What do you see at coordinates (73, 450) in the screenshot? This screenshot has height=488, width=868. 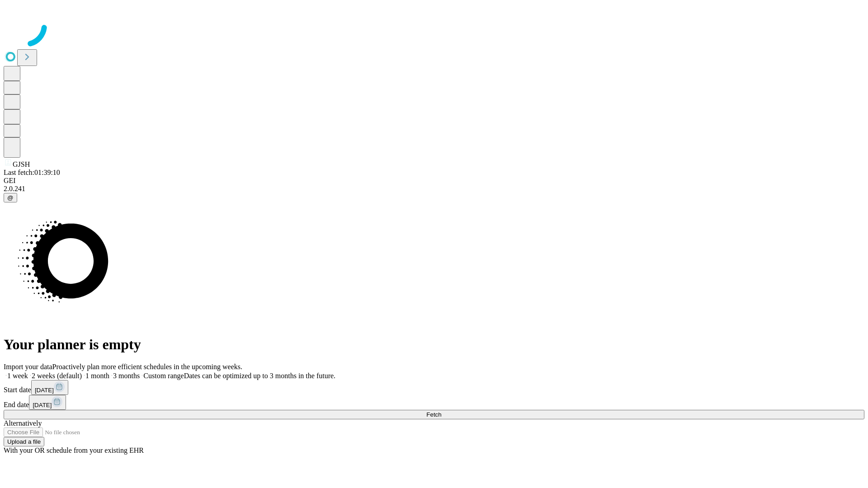 I see `span: With your OR schedule from your existing EHR` at bounding box center [73, 450].